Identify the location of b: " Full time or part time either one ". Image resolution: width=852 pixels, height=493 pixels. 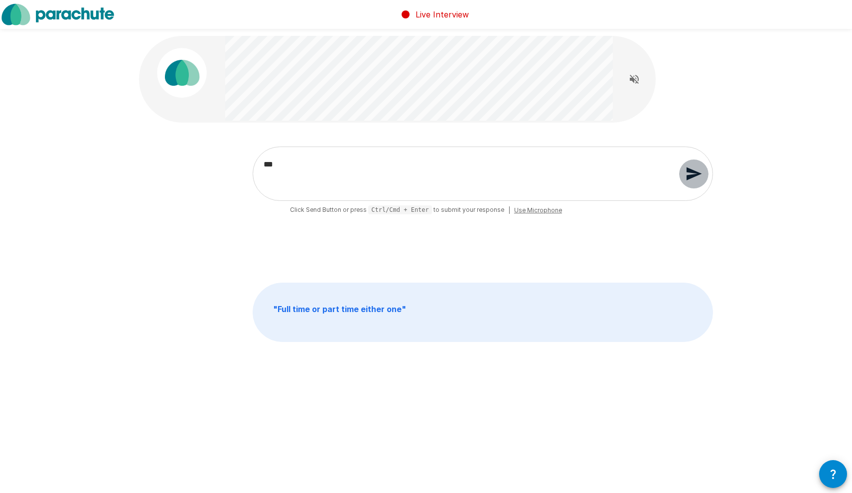
(339, 309).